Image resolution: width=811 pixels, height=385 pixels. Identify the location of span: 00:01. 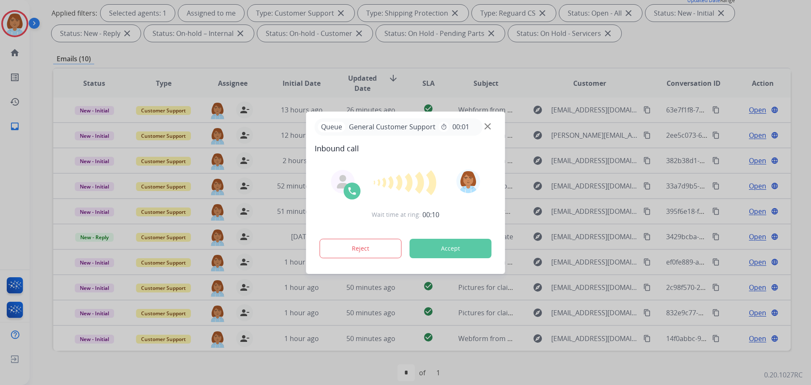
(461, 127).